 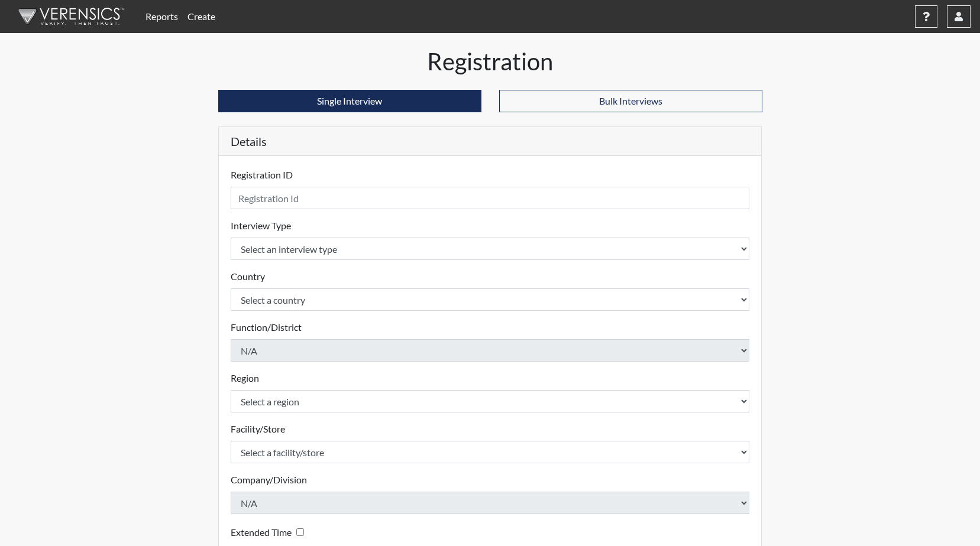 What do you see at coordinates (201, 16) in the screenshot?
I see `a: Create` at bounding box center [201, 16].